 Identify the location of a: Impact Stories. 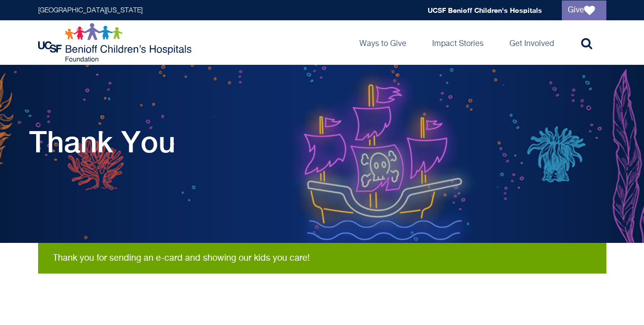
(458, 42).